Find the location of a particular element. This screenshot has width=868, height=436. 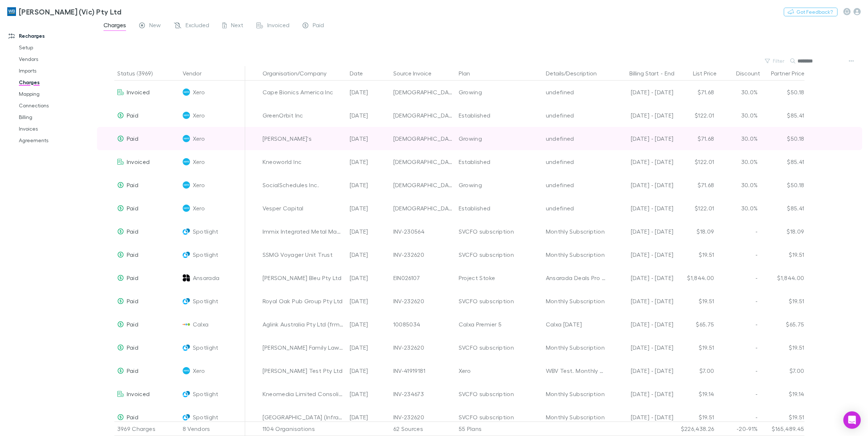

a: Imports is located at coordinates (57, 71).